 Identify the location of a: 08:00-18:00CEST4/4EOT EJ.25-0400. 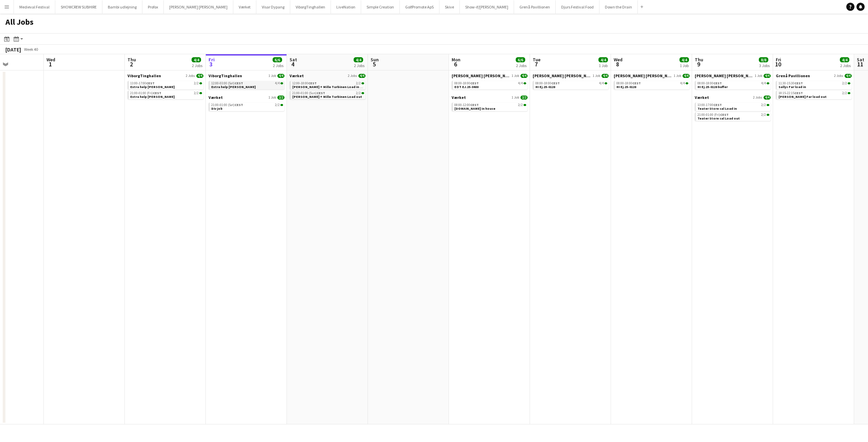
(490, 85).